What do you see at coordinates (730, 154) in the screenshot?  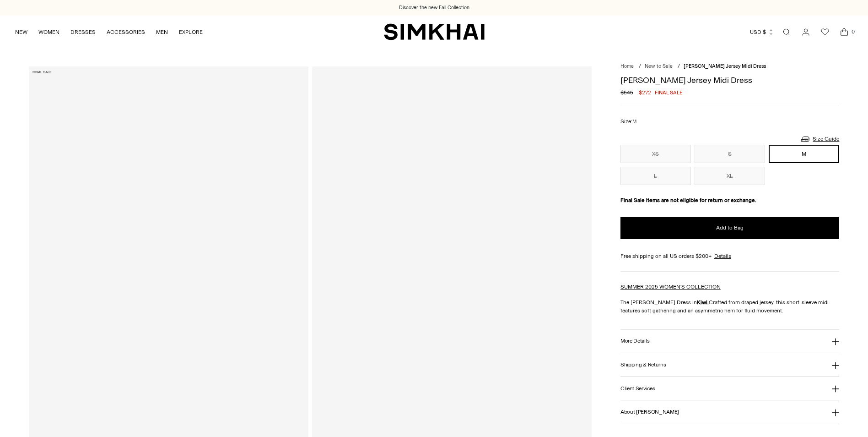 I see `button: S` at bounding box center [730, 154].